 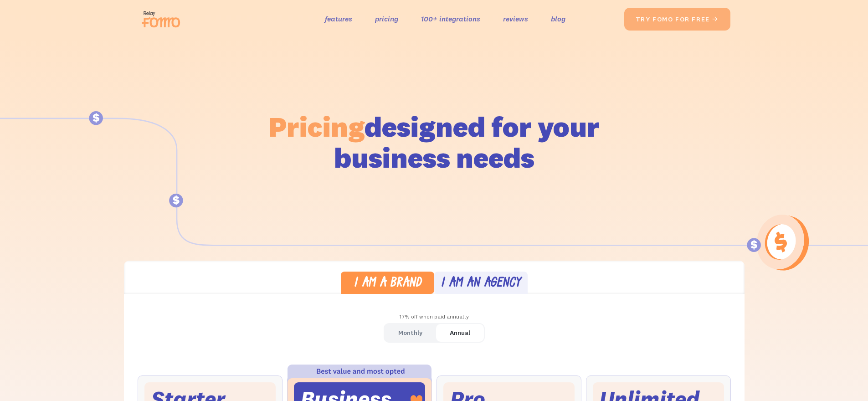 I want to click on a: blog, so click(x=558, y=19).